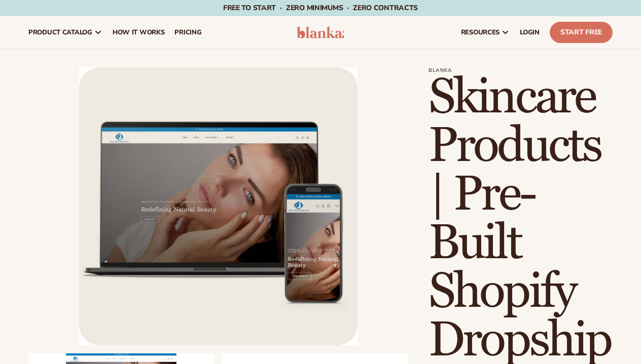 This screenshot has height=364, width=641. What do you see at coordinates (60, 33) in the screenshot?
I see `span: product catalog` at bounding box center [60, 33].